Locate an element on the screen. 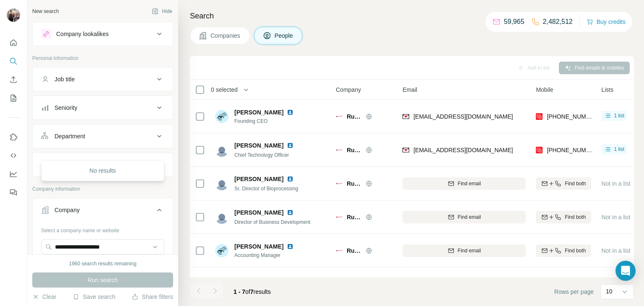 This screenshot has height=306, width=644. span: of is located at coordinates (247, 292).